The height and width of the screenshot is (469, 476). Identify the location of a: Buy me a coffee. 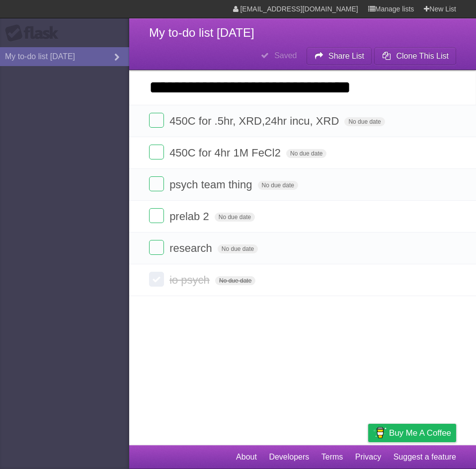
(412, 433).